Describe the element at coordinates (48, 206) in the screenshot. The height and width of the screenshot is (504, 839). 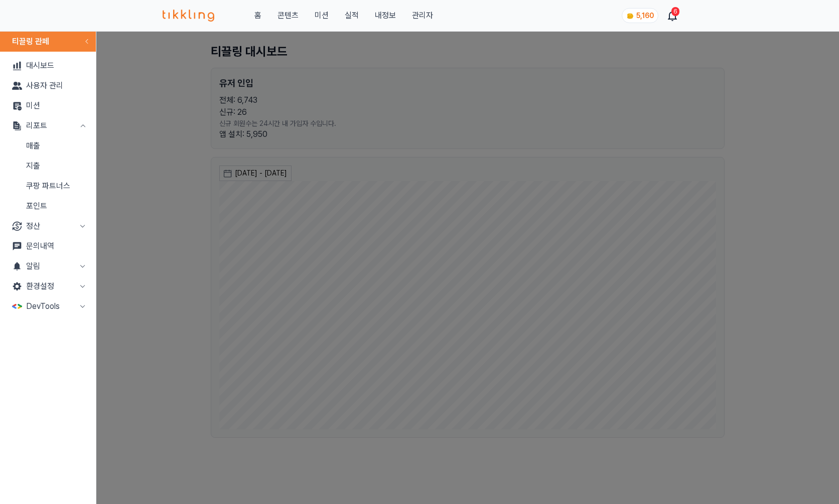
I see `a: 포인트` at that location.